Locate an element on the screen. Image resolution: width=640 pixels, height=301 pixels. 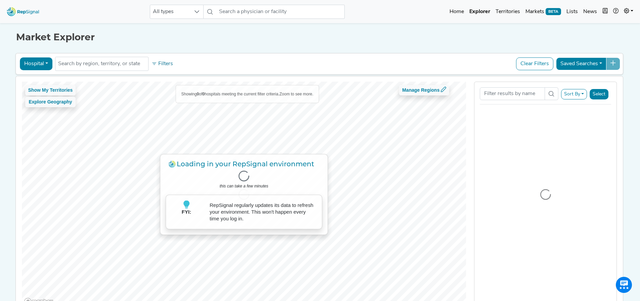
h1: Market Explorer is located at coordinates (320, 37).